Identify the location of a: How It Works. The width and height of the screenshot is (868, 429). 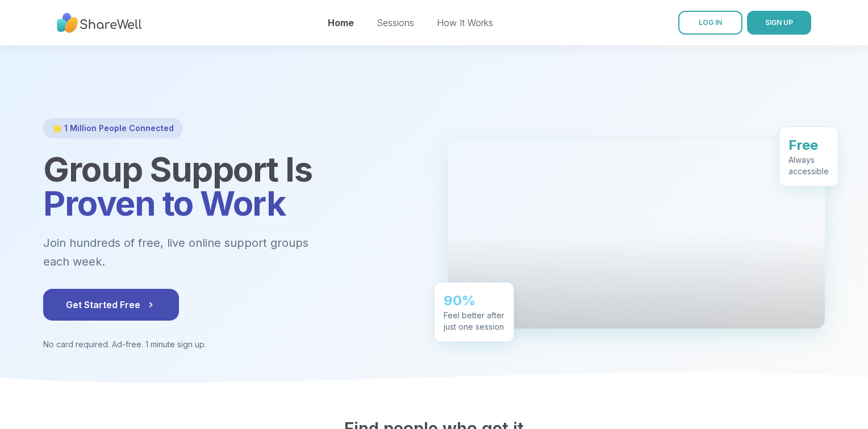
(465, 23).